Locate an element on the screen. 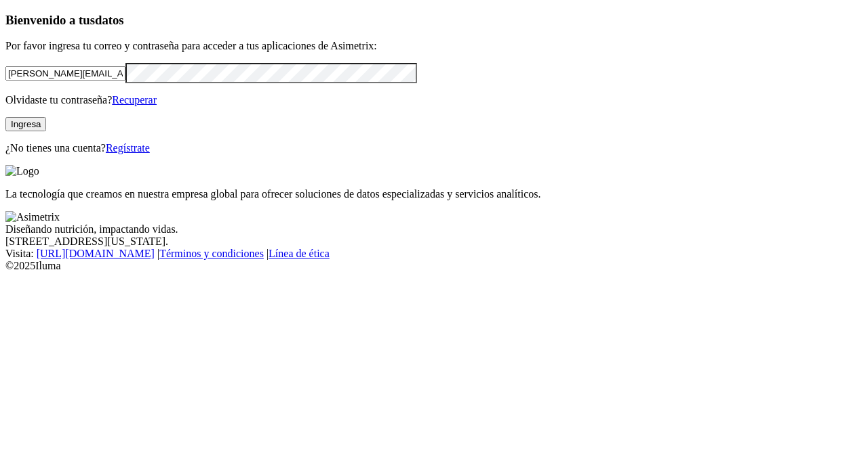  div: © 2025 Iluma is located at coordinates (434, 267).